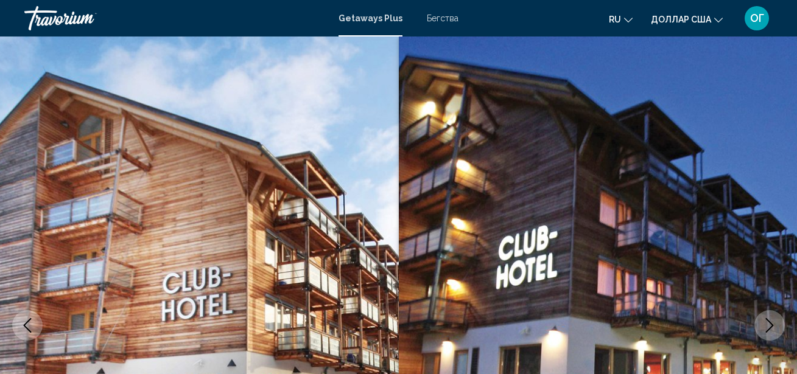 Image resolution: width=797 pixels, height=374 pixels. Describe the element at coordinates (687, 19) in the screenshot. I see `button: Изменить валюту` at that location.